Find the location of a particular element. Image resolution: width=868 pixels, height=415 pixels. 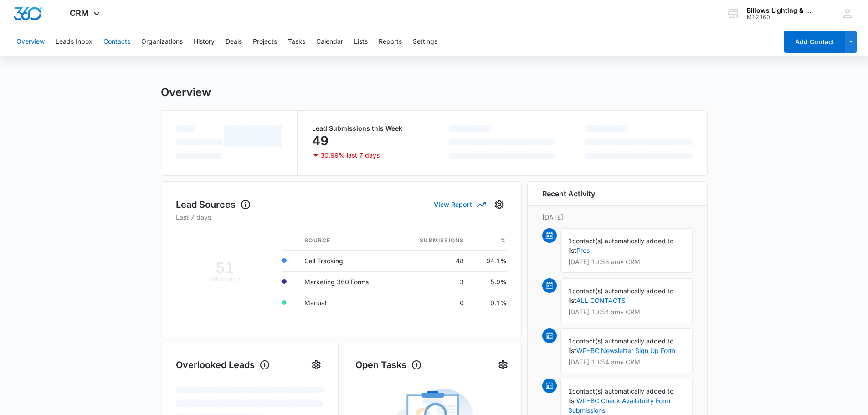

button: Reports is located at coordinates (390, 42).